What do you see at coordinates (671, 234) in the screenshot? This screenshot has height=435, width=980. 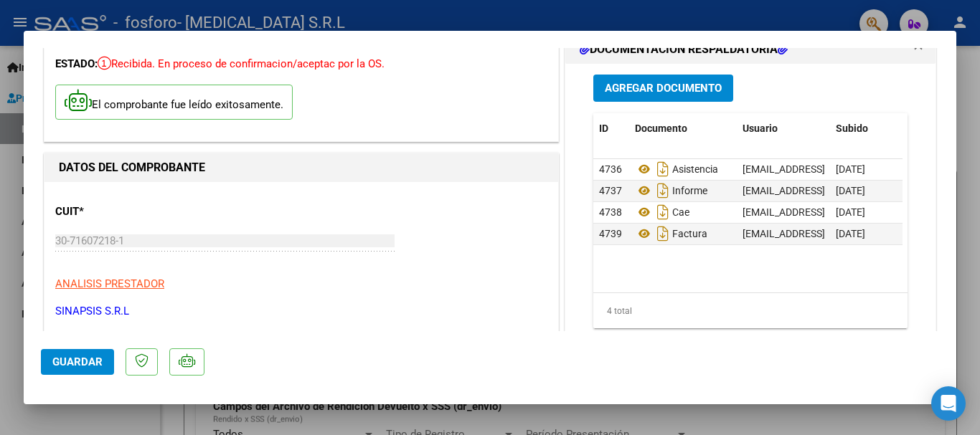 I see `span: Factura` at bounding box center [671, 234].